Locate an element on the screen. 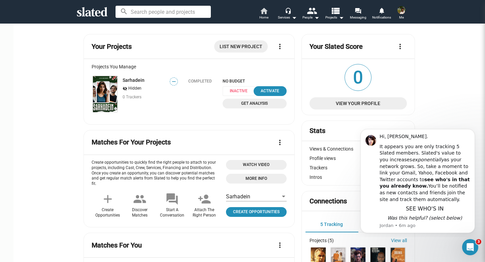 Image resolution: width=485 pixels, height=262 pixels. span: Watch Video is located at coordinates (256, 165).